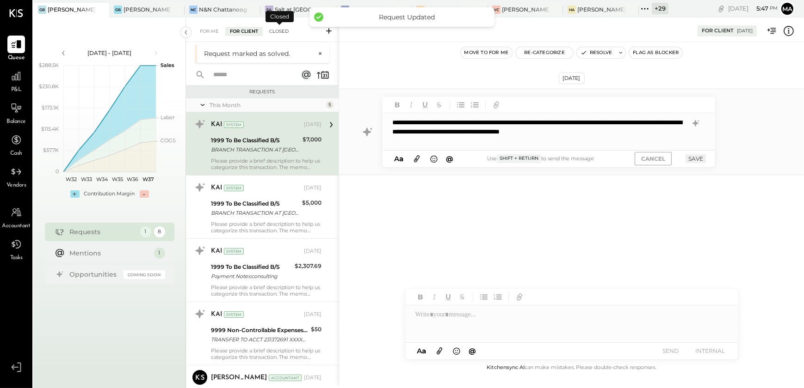  I want to click on button: SEND, so click(670, 351).